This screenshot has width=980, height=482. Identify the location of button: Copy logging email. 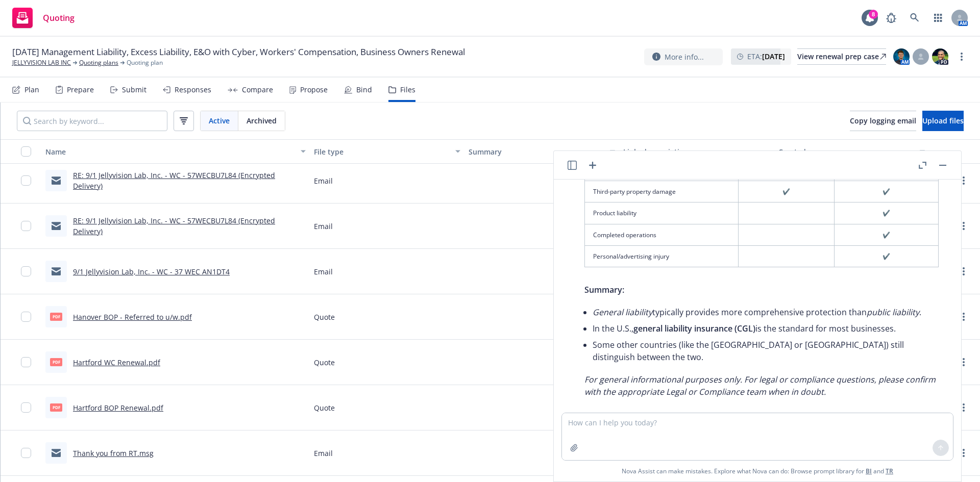
(883, 121).